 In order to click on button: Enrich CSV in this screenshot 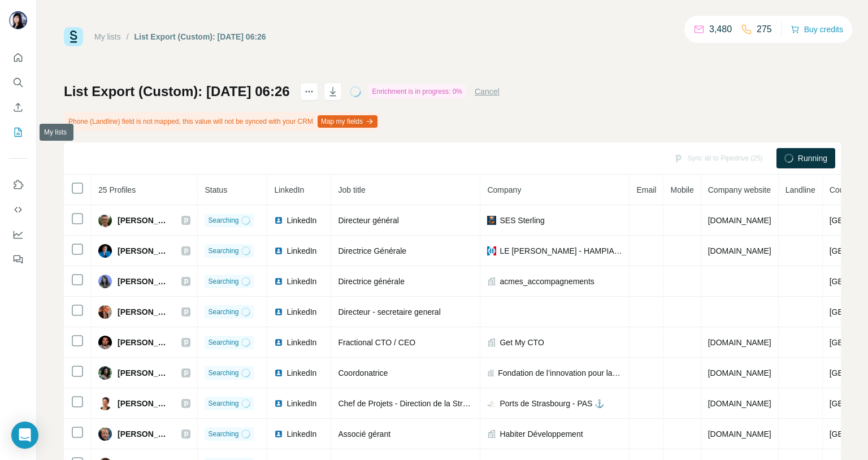, I will do `click(18, 107)`.